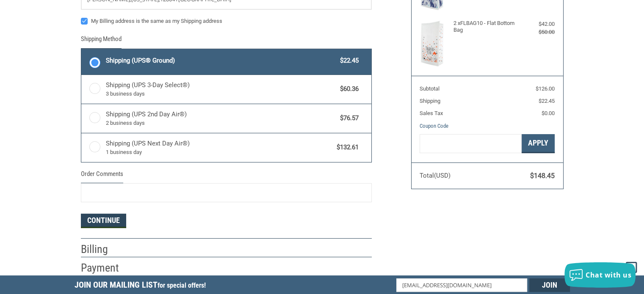 Image resolution: width=644 pixels, height=294 pixels. I want to click on input: Email, so click(462, 285).